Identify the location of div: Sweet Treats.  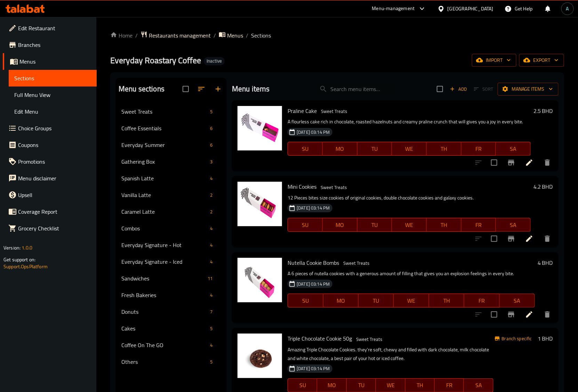
(333, 187).